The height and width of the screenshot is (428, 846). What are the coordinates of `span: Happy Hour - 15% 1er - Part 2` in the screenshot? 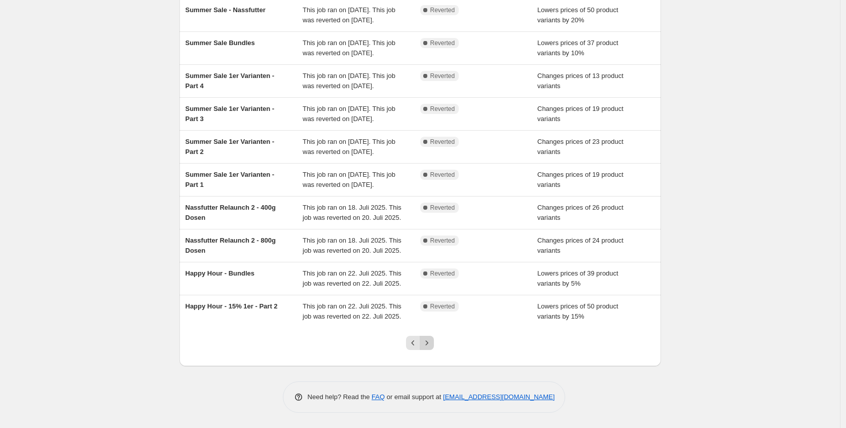 It's located at (232, 306).